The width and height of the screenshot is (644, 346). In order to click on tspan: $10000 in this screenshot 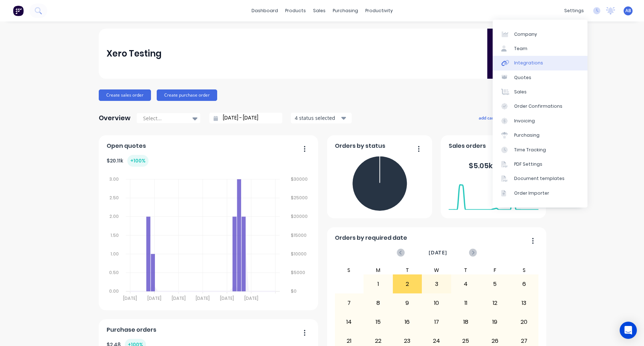, I will do `click(299, 254)`.